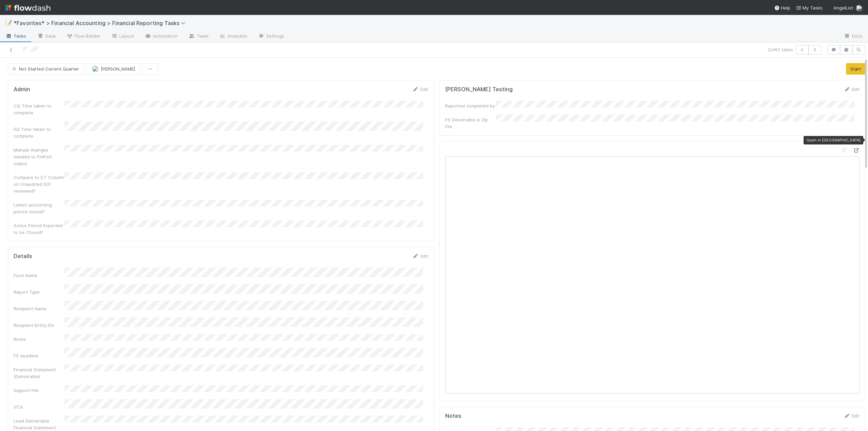  Describe the element at coordinates (39, 425) in the screenshot. I see `div: Lead Deliverable Financial Statement` at that location.